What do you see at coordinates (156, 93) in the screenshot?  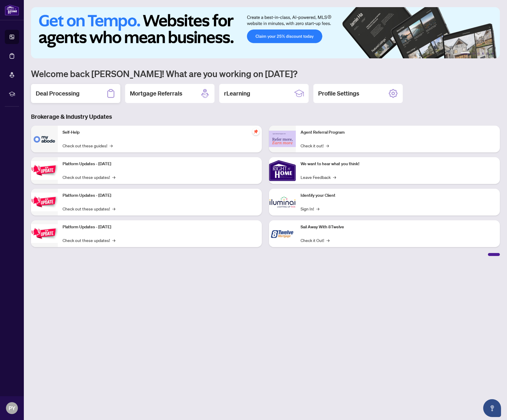 I see `h2: Mortgage Referrals` at bounding box center [156, 93].